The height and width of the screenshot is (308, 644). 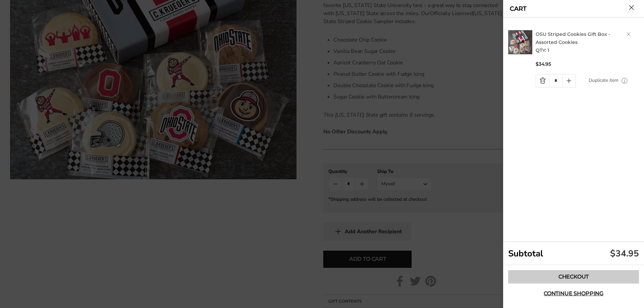 I want to click on a: CART, so click(x=518, y=8).